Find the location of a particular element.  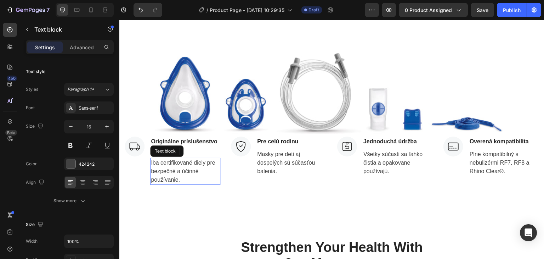

input: Auto is located at coordinates (89, 241).